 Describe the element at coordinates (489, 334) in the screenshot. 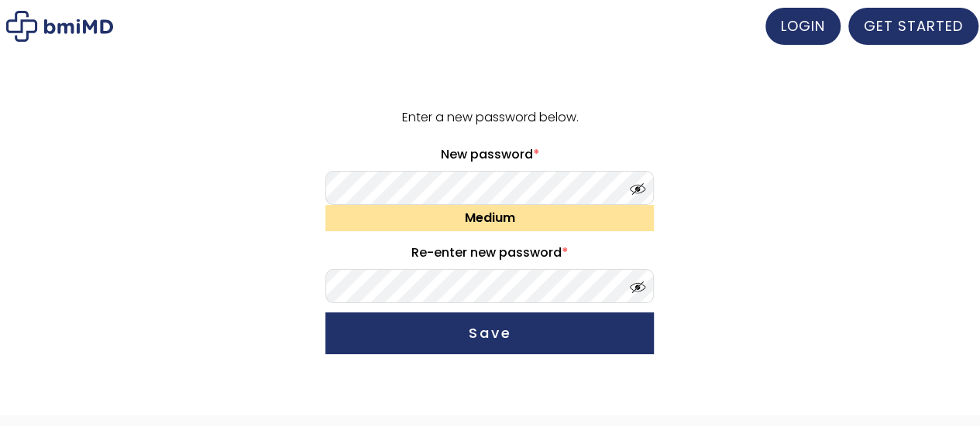

I see `button: Save` at that location.